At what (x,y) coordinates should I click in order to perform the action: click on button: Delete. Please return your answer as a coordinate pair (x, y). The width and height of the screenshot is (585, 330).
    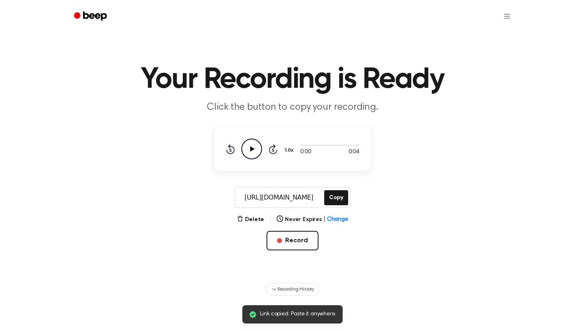
    Looking at the image, I should click on (250, 219).